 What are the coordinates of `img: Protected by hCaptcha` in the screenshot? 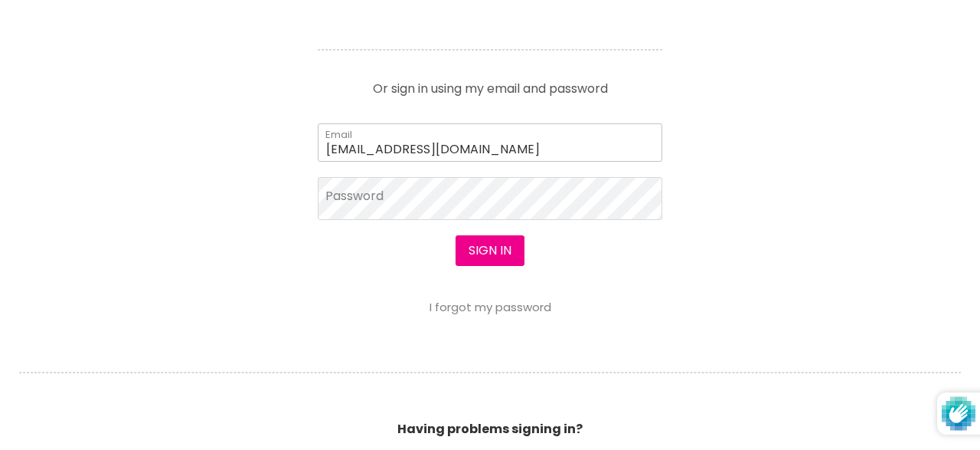 It's located at (958, 413).